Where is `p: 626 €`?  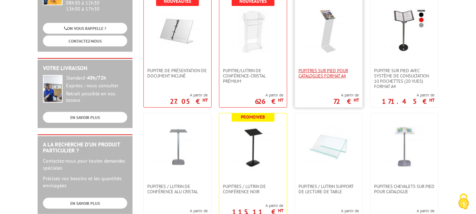 p: 626 € is located at coordinates (269, 101).